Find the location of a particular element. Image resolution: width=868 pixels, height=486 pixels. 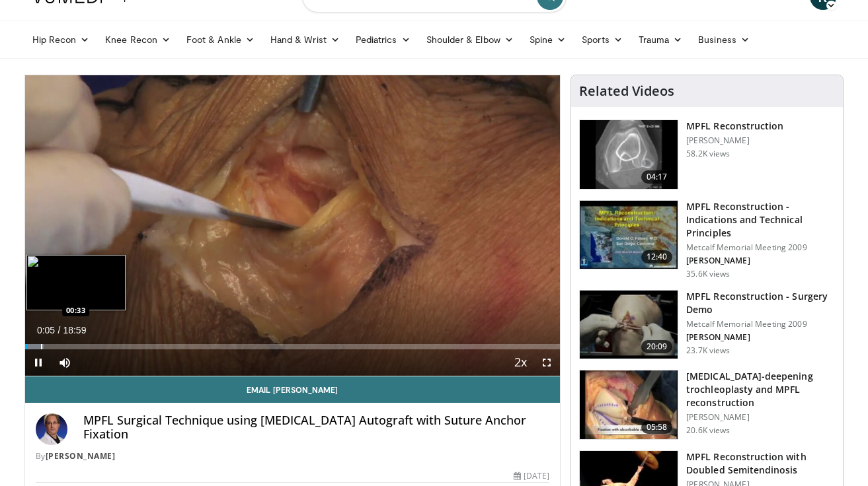

a: Spine is located at coordinates (547, 40).